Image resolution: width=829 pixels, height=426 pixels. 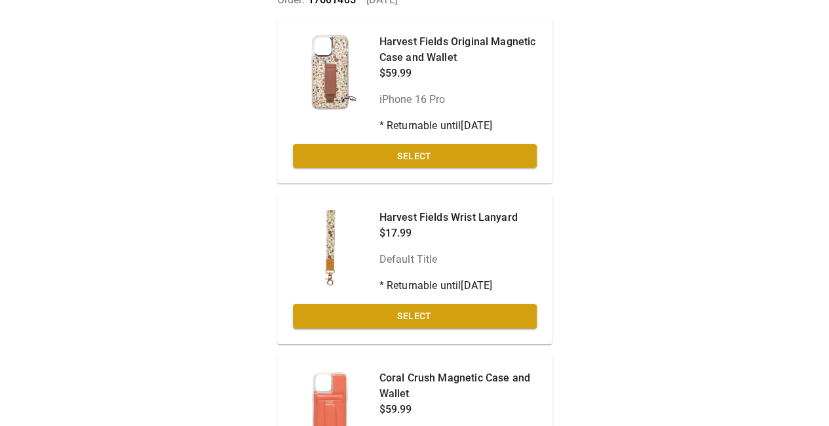 What do you see at coordinates (458, 100) in the screenshot?
I see `p: iPhone 16 Pro` at bounding box center [458, 100].